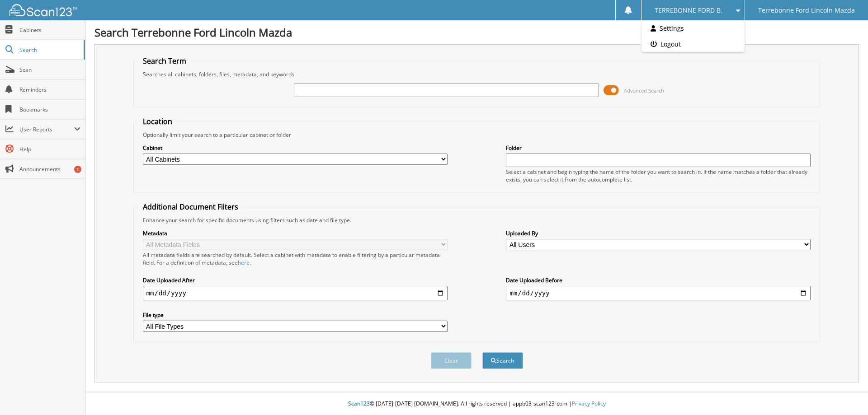 This screenshot has height=415, width=868. Describe the element at coordinates (588, 404) in the screenshot. I see `a: Privacy Policy` at that location.